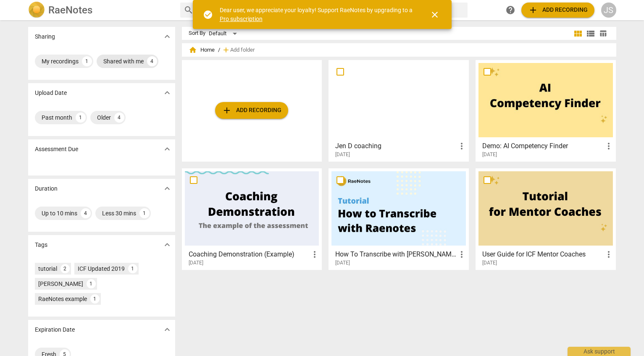 This screenshot has width=644, height=356. What do you see at coordinates (249, 255) in the screenshot?
I see `h3: Coaching Demonstration (Example)` at bounding box center [249, 255].